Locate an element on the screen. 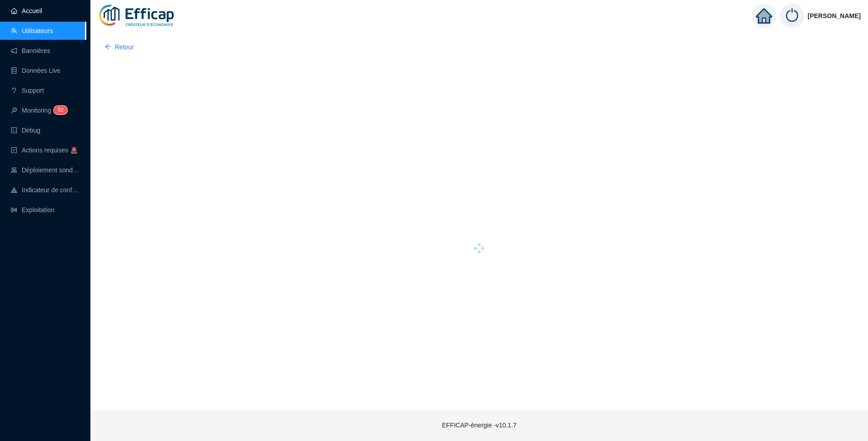 Image resolution: width=868 pixels, height=441 pixels. span: home is located at coordinates (764, 15).